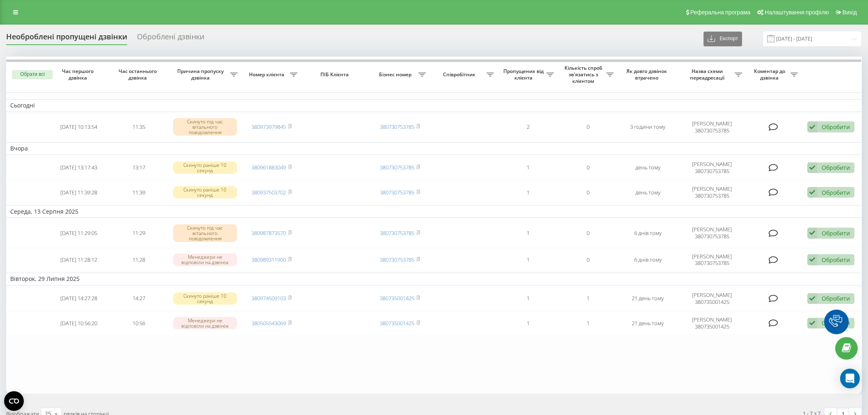  What do you see at coordinates (584, 74) in the screenshot?
I see `span: Кількість спроб зв'язатись з клієнтом` at bounding box center [584, 74].